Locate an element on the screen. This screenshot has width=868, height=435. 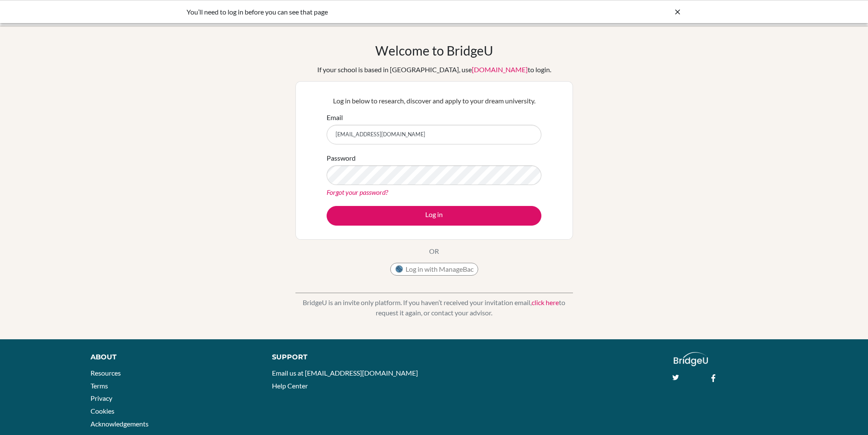
label: Email is located at coordinates (335, 117).